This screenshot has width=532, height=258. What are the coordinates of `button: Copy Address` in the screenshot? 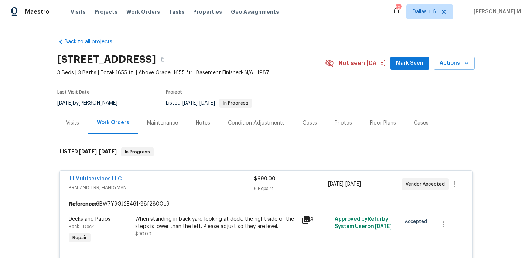 It's located at (163, 60).